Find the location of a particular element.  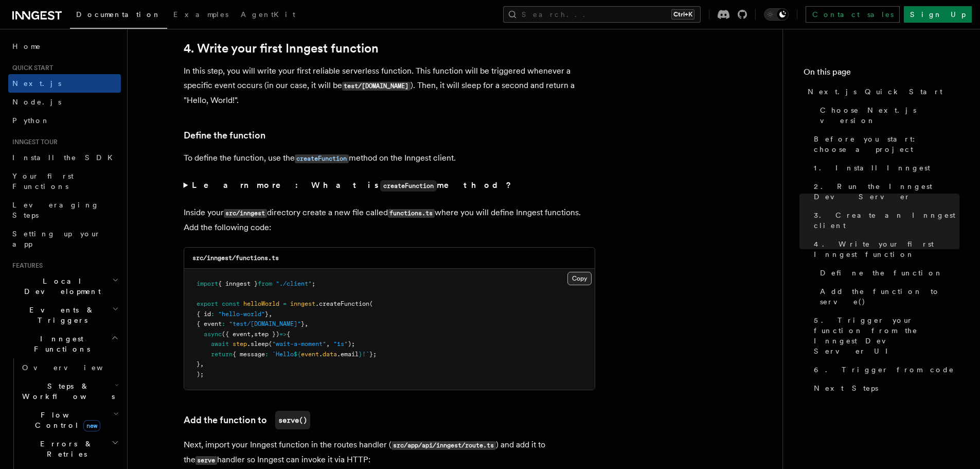

summary: Learn more: What iscreateFunctionmethod? is located at coordinates (390, 186).